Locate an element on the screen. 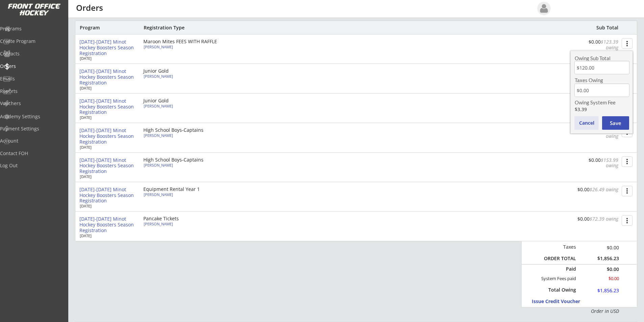 This screenshot has height=322, width=644. button: Cancel is located at coordinates (587, 123).